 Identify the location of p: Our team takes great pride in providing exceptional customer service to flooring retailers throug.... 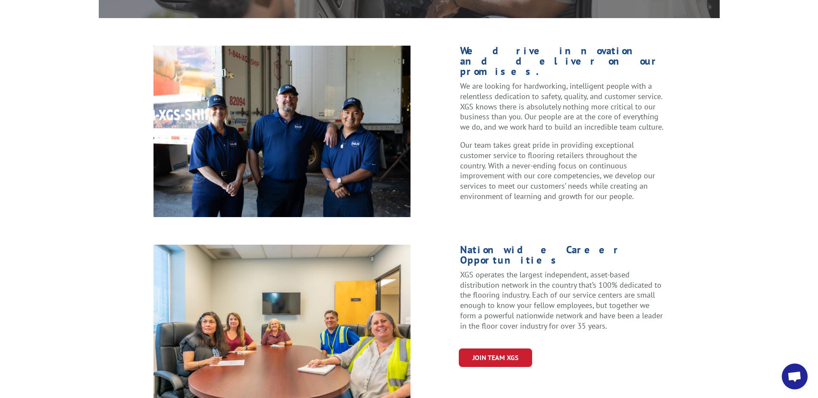
(562, 171).